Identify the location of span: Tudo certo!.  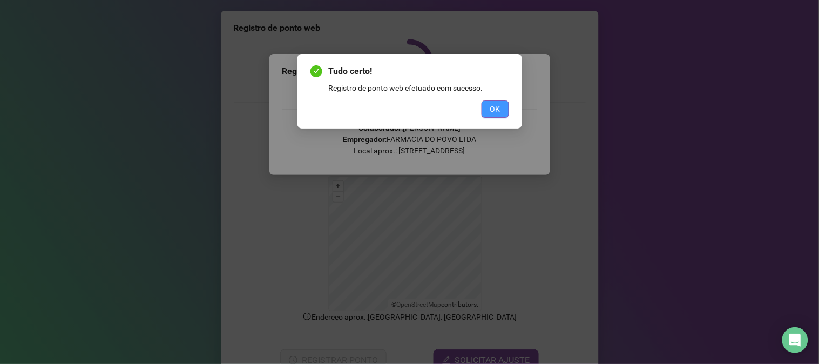
(419, 71).